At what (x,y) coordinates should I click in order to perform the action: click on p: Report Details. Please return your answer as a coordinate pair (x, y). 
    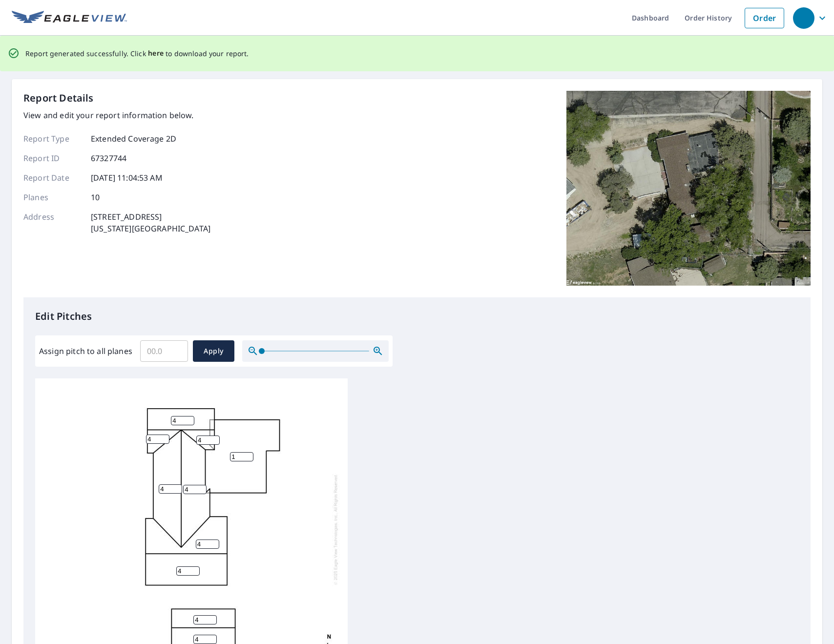
    Looking at the image, I should click on (59, 98).